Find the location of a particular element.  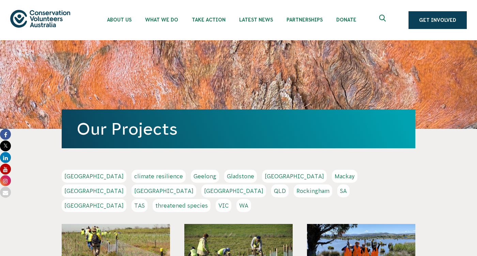

span: Latest News is located at coordinates (256, 20).